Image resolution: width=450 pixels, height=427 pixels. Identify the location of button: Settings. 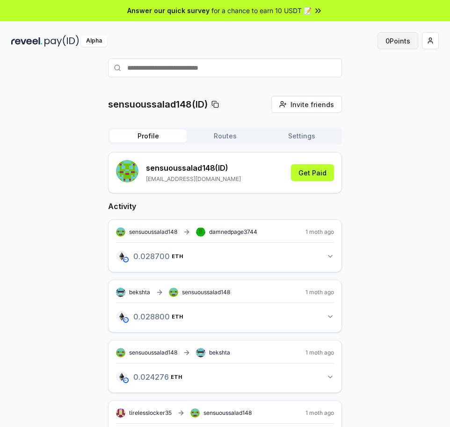
(302, 136).